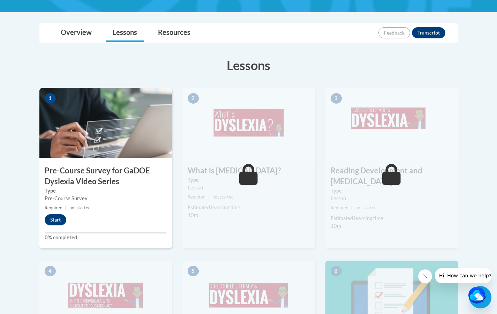  What do you see at coordinates (336, 98) in the screenshot?
I see `span: 3` at bounding box center [336, 98].